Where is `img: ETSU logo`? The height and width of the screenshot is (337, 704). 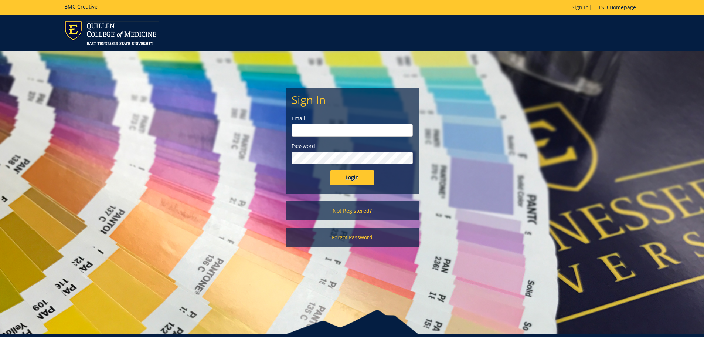 img: ETSU logo is located at coordinates (112, 33).